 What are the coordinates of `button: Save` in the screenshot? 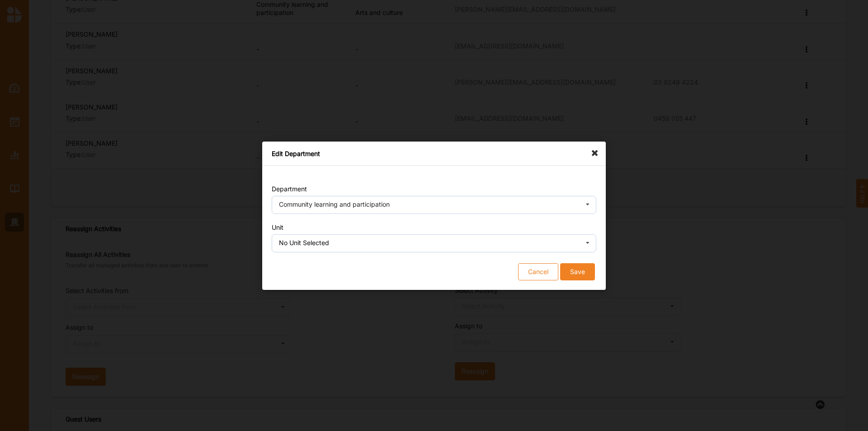 It's located at (577, 272).